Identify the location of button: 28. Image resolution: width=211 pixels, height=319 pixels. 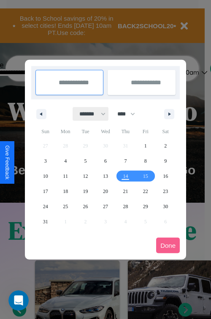
(125, 206).